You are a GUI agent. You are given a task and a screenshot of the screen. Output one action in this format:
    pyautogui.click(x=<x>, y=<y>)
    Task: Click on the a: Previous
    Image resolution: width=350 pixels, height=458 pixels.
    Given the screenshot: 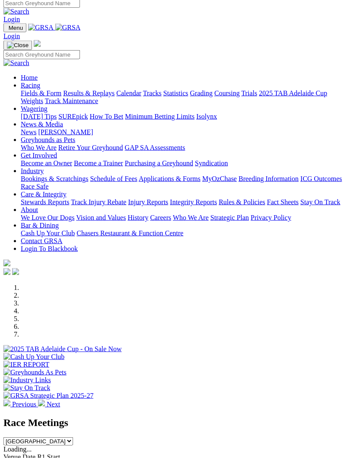 What is the action you would take?
    pyautogui.click(x=21, y=404)
    